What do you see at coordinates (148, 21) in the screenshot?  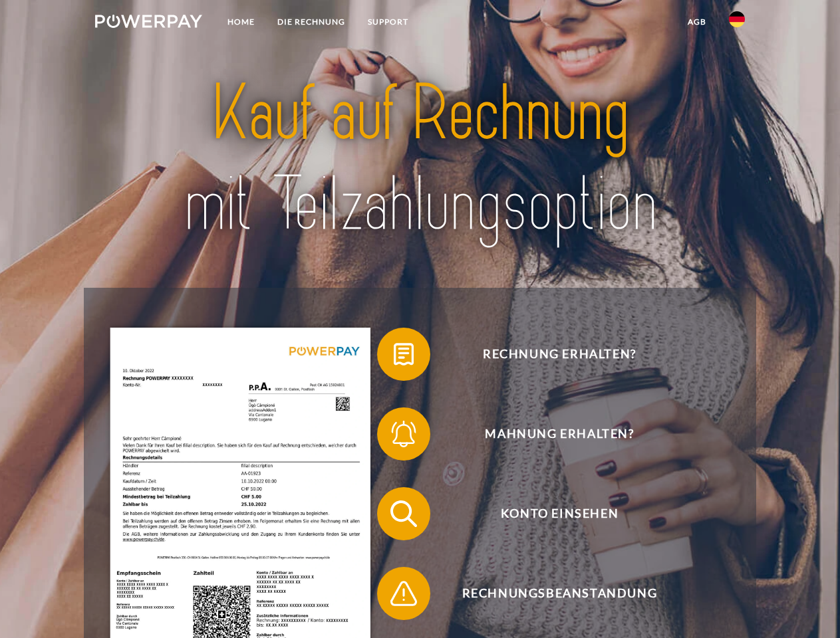 I see `img: logo-powerpay-white.svg` at bounding box center [148, 21].